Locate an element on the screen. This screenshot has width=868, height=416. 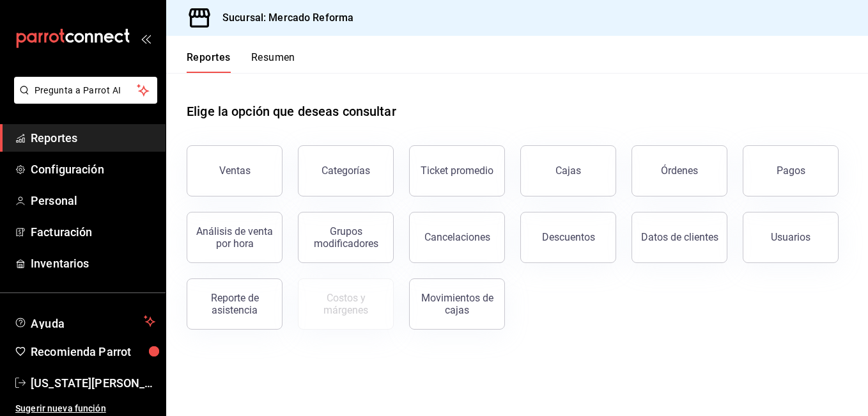
div: Reporte de asistencia is located at coordinates (235, 304).